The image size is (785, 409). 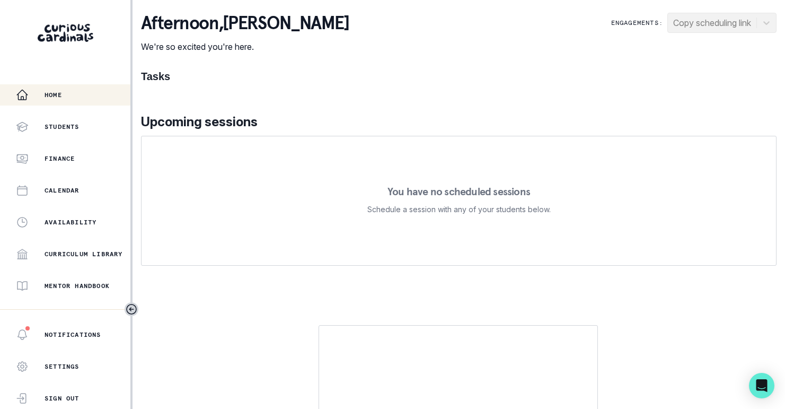 I want to click on button: Toggle sidebar, so click(x=131, y=309).